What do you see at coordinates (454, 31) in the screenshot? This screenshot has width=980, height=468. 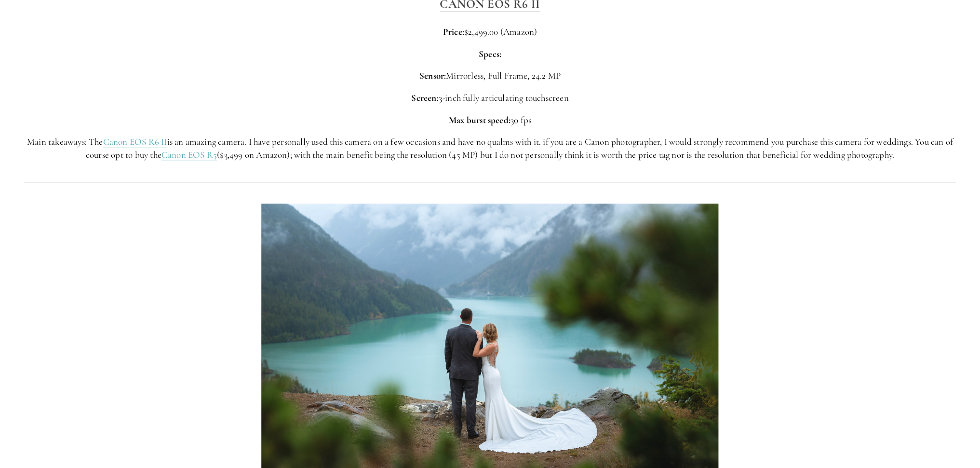 I see `strong: Price:` at bounding box center [454, 31].